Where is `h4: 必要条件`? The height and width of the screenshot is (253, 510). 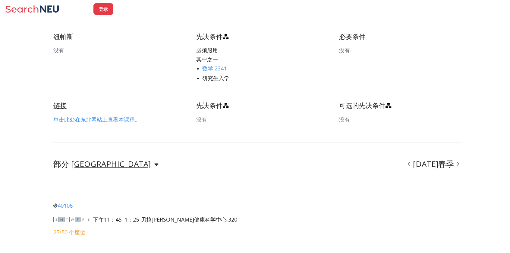
h4: 必要条件 is located at coordinates (401, 37).